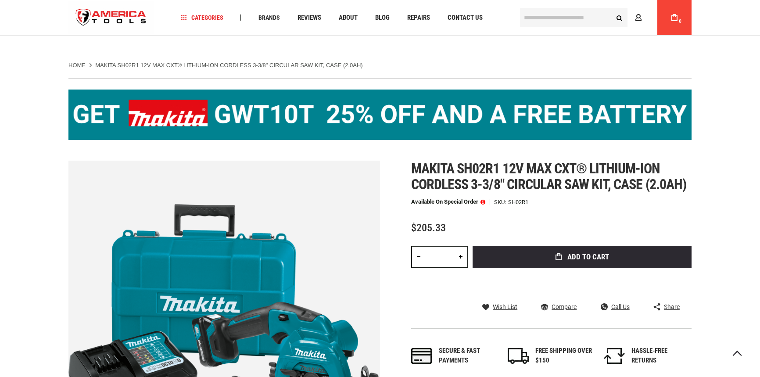  I want to click on strong: SKU, so click(501, 202).